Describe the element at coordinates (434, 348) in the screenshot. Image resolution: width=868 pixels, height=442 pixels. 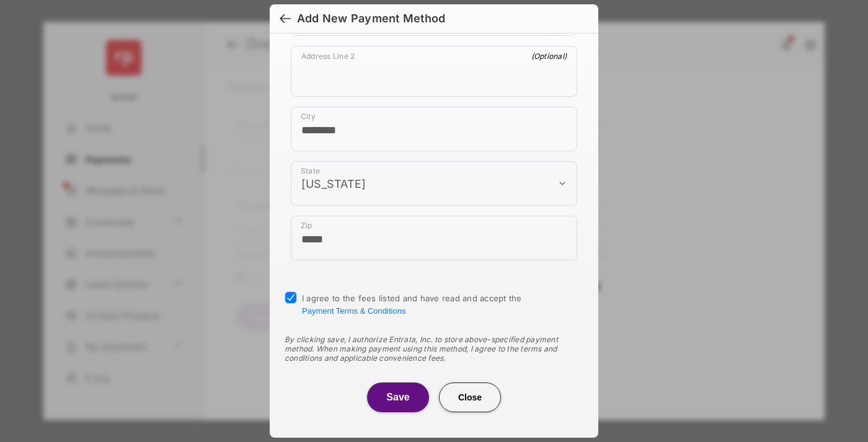
I see `div: By clicking save, I authorize Entrata, Inc. to store above-specified payment method. When making ...` at that location.